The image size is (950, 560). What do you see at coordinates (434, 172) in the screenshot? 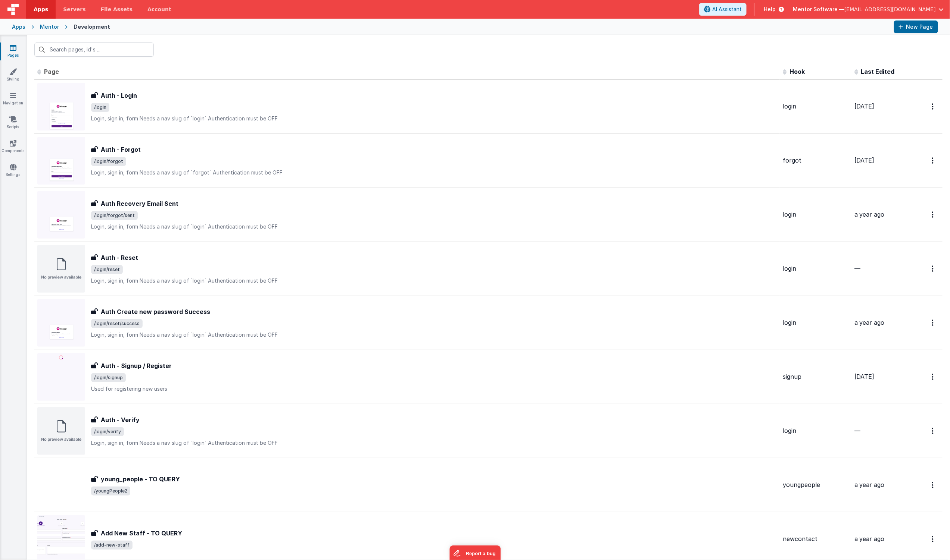
I see `p: Login, sign in, form Needs a nav slug of `forgot` Authentication must be OFF` at bounding box center [434, 172].